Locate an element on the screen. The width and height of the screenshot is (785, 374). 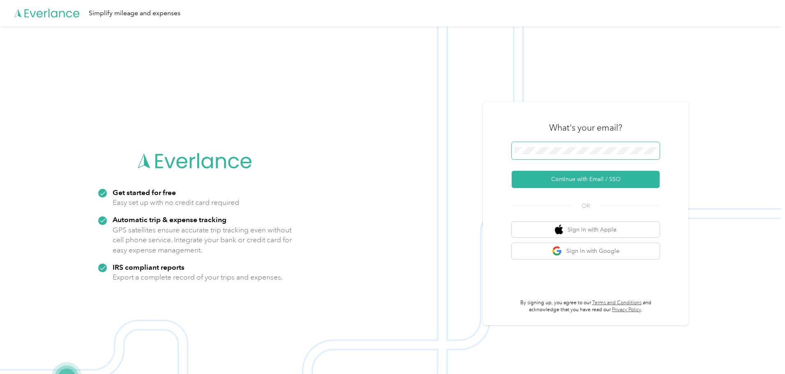
img: apple logo is located at coordinates (559, 230).